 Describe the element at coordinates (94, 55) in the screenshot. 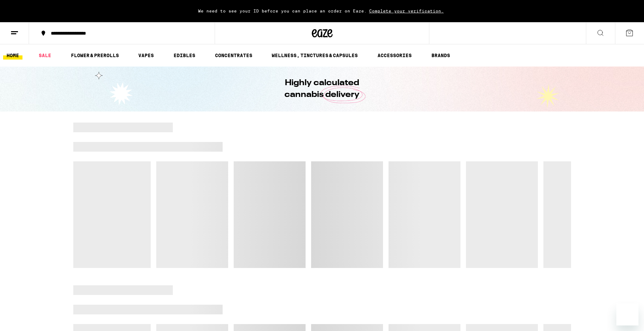

I see `a: FLOWER & PREROLLS` at that location.